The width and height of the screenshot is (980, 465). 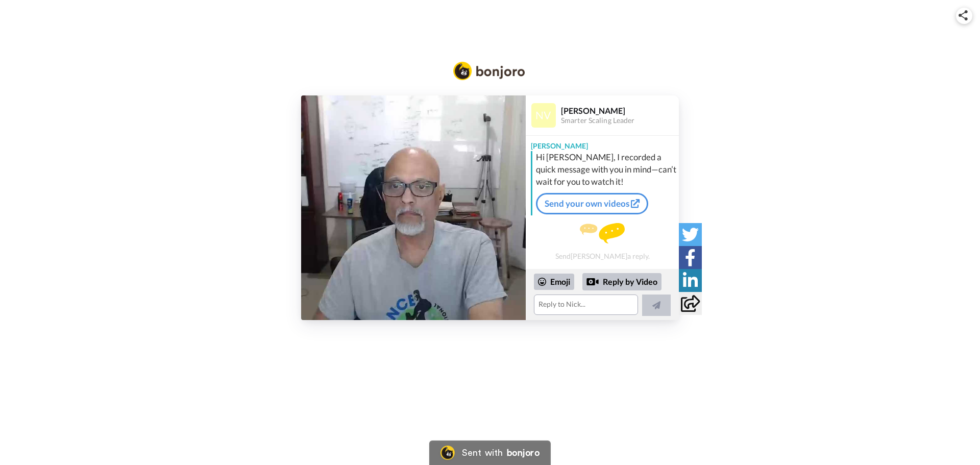 I want to click on div: Smarter Scaling Leader, so click(x=620, y=121).